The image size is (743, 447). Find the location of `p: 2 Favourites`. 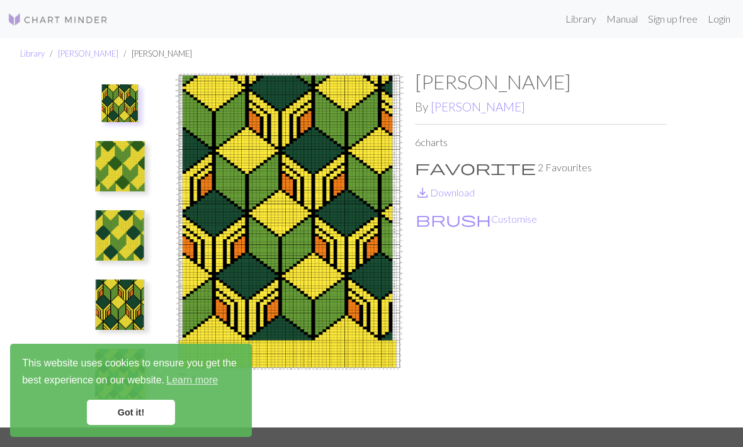

p: 2 Favourites is located at coordinates (540, 167).